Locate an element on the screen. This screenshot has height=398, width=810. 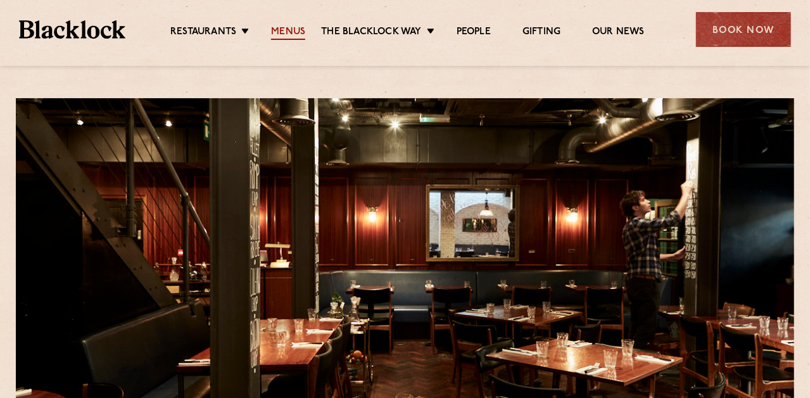
a: Gifting is located at coordinates (542, 33).